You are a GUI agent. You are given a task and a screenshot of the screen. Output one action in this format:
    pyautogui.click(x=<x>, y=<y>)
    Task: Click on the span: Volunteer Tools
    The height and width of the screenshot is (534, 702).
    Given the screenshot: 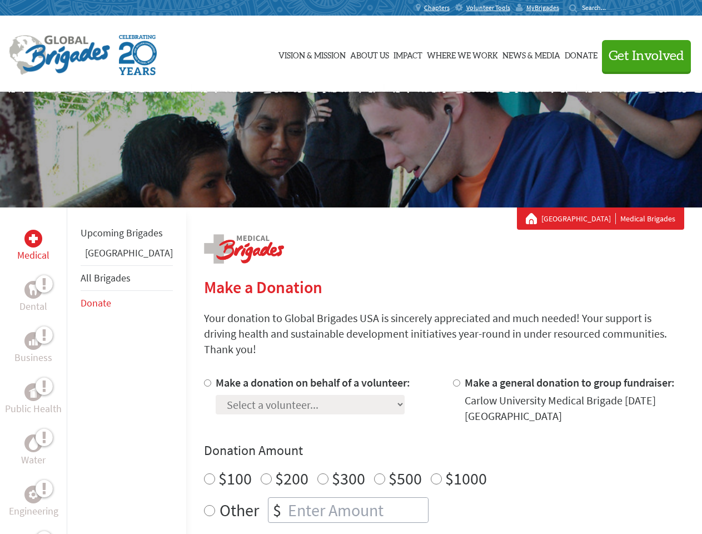 What is the action you would take?
    pyautogui.click(x=488, y=8)
    